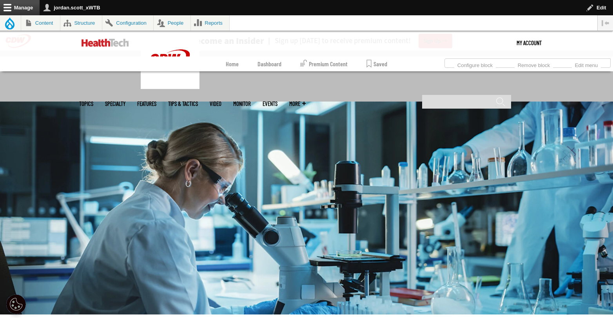 Image resolution: width=613 pixels, height=318 pixels. Describe the element at coordinates (605, 23) in the screenshot. I see `button: Vertical orientation` at that location.